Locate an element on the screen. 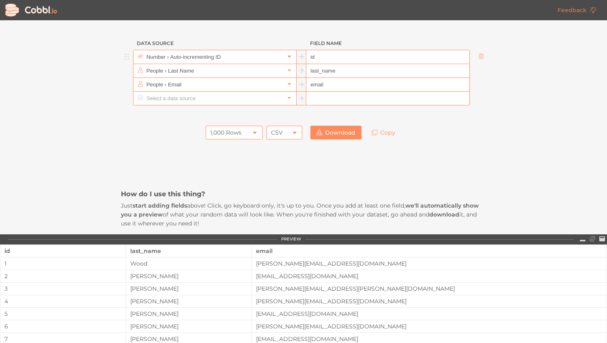 The width and height of the screenshot is (607, 343). div: 2 is located at coordinates (63, 276).